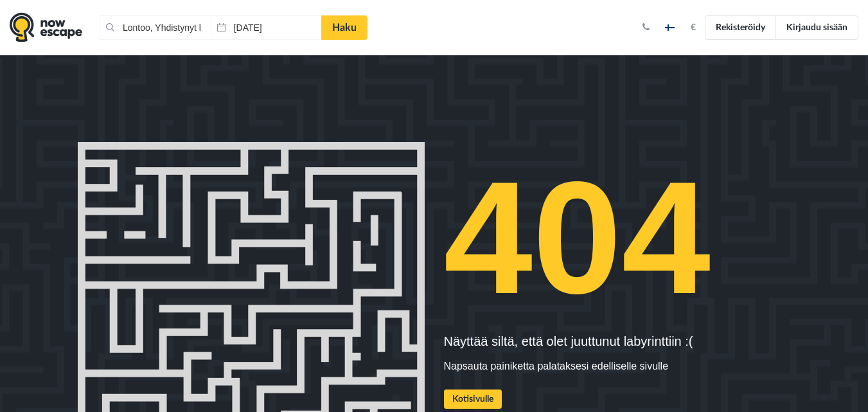 The height and width of the screenshot is (412, 868). I want to click on img: fi.jpg, so click(669, 27).